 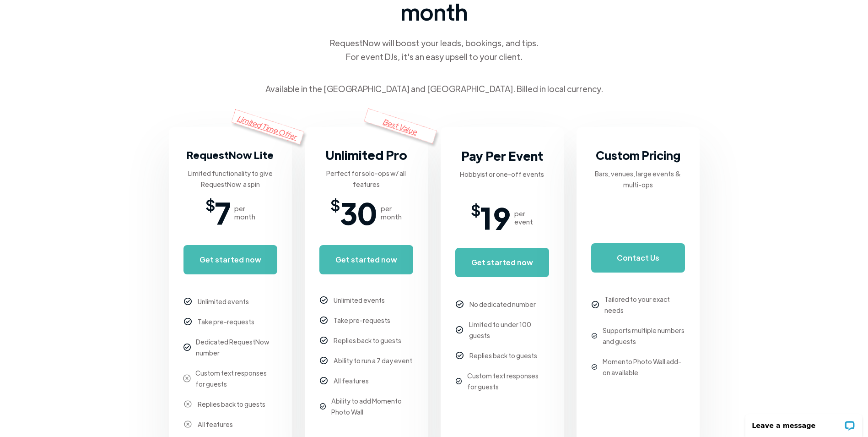 What do you see at coordinates (502, 174) in the screenshot?
I see `div: Hobbyist or one-off events` at bounding box center [502, 174].